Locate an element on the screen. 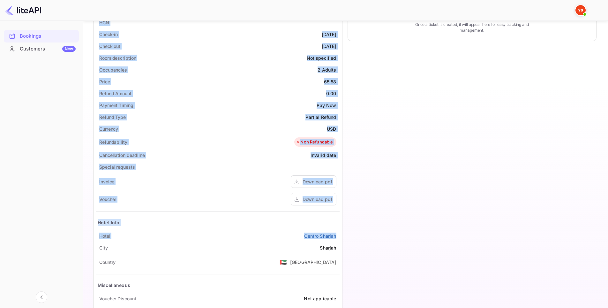 This screenshot has width=608, height=308. div: Check-in is located at coordinates (109, 34).